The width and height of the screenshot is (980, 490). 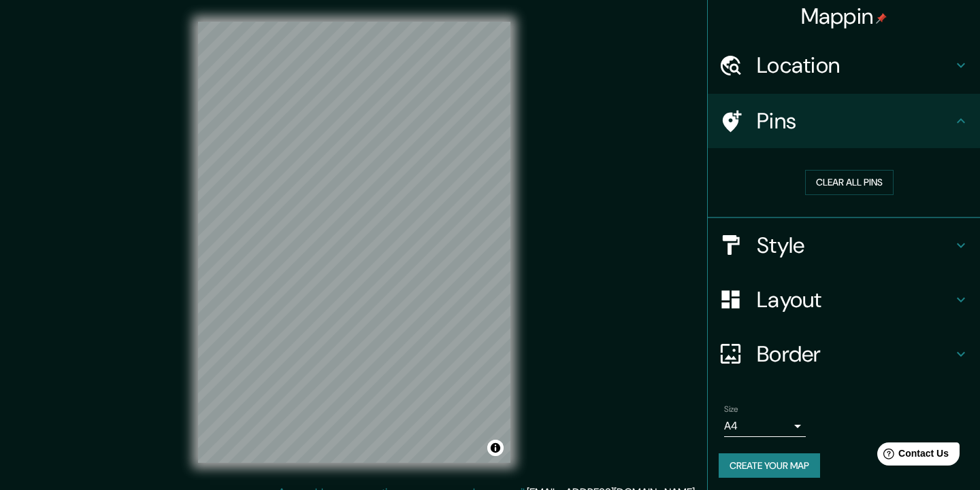 I want to click on h4: Mappin, so click(x=843, y=16).